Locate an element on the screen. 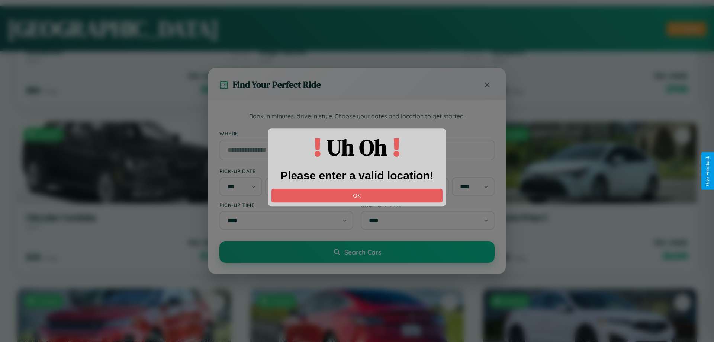  label: Pick-up Date is located at coordinates (286, 171).